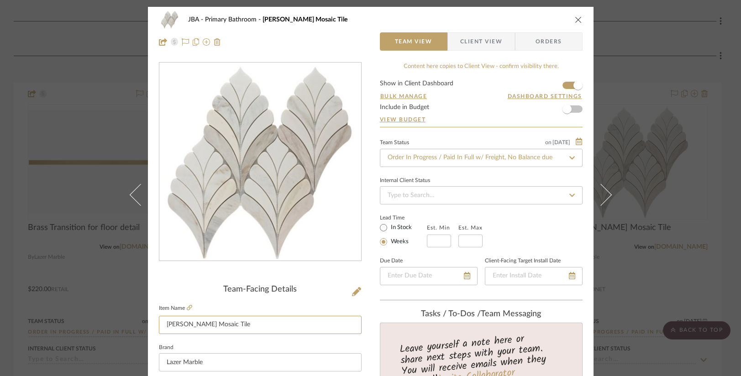 The width and height of the screenshot is (741, 376). I want to click on img: Remove from project, so click(217, 42).